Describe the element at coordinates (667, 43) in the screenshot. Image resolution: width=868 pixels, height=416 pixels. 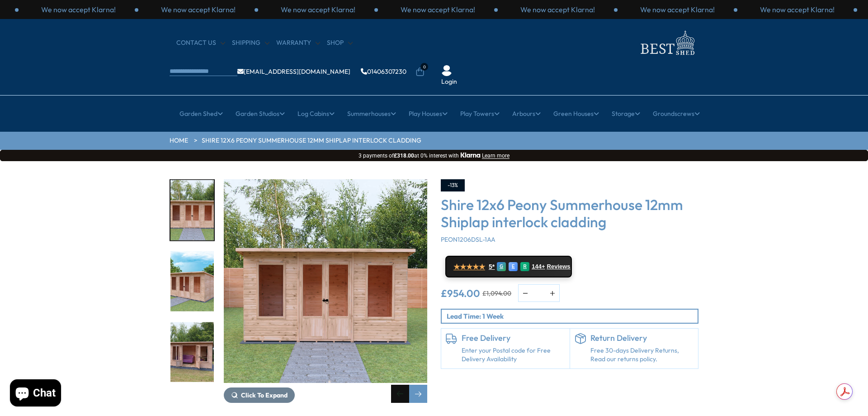
I see `img: logo` at that location.